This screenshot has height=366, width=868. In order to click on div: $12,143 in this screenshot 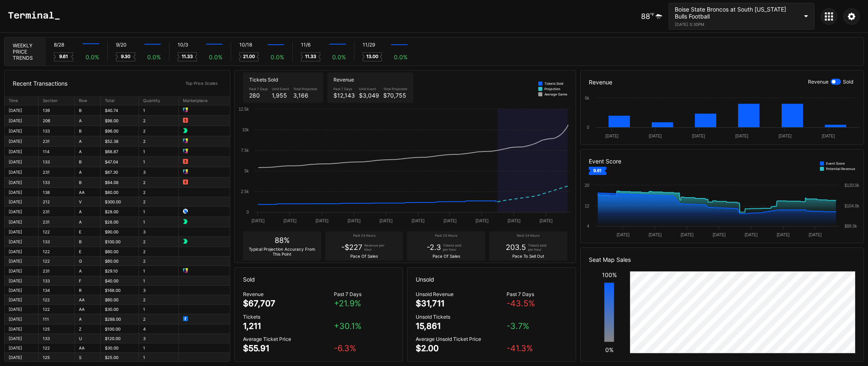, I will do `click(344, 95)`.